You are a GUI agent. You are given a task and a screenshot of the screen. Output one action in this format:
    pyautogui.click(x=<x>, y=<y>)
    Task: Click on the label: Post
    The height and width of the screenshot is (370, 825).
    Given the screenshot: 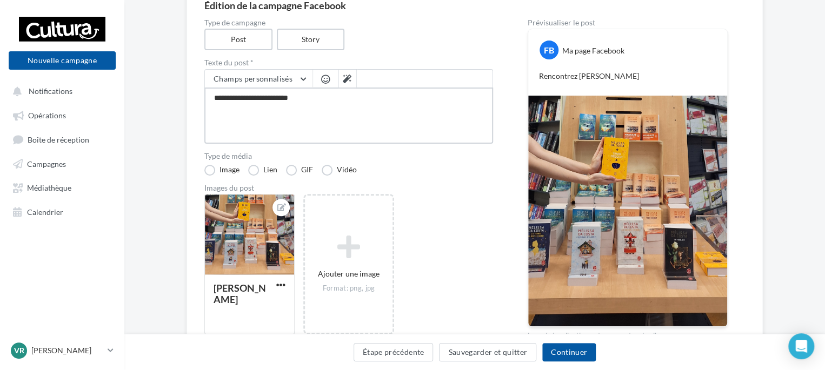 What is the action you would take?
    pyautogui.click(x=238, y=39)
    